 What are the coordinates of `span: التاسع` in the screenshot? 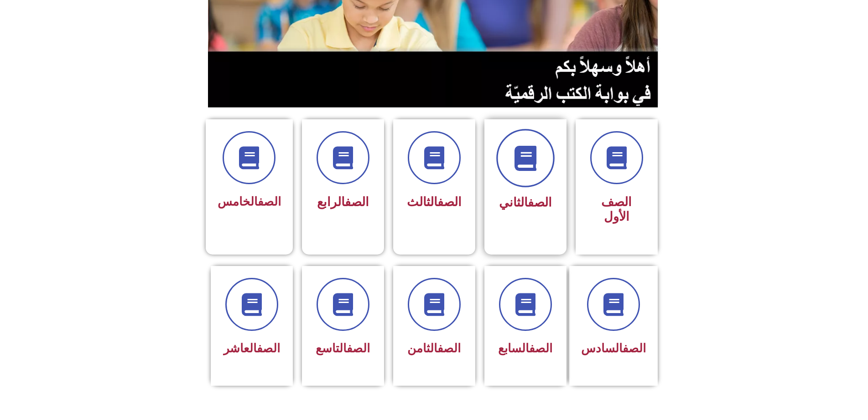 It's located at (343, 348).